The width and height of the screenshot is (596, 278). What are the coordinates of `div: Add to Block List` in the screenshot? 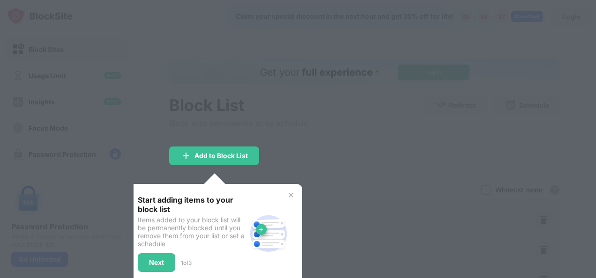 It's located at (221, 156).